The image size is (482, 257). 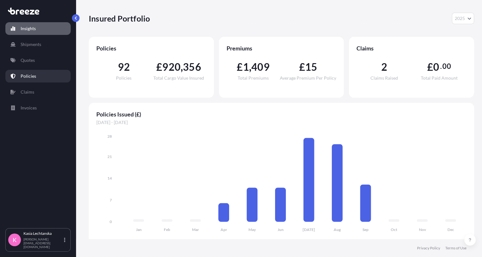 I want to click on a: Shipments, so click(x=38, y=44).